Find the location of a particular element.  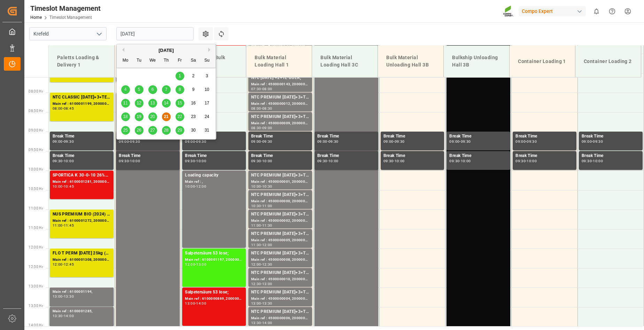

img: Screenshot%202023-09-29%20at%2010.02.21.png_1712312052.png is located at coordinates (509, 11).